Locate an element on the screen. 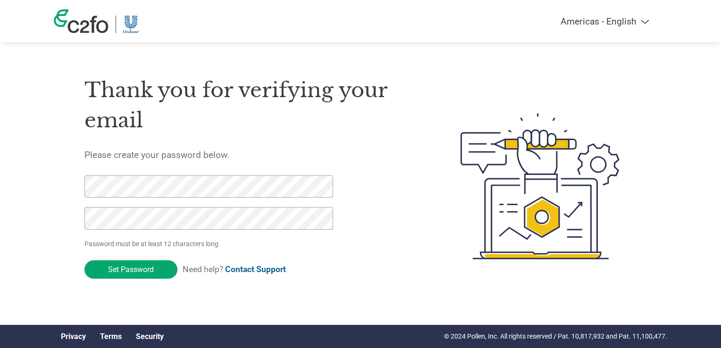 This screenshot has height=348, width=721. h1: Thank you for verifying your email is located at coordinates (250, 105).